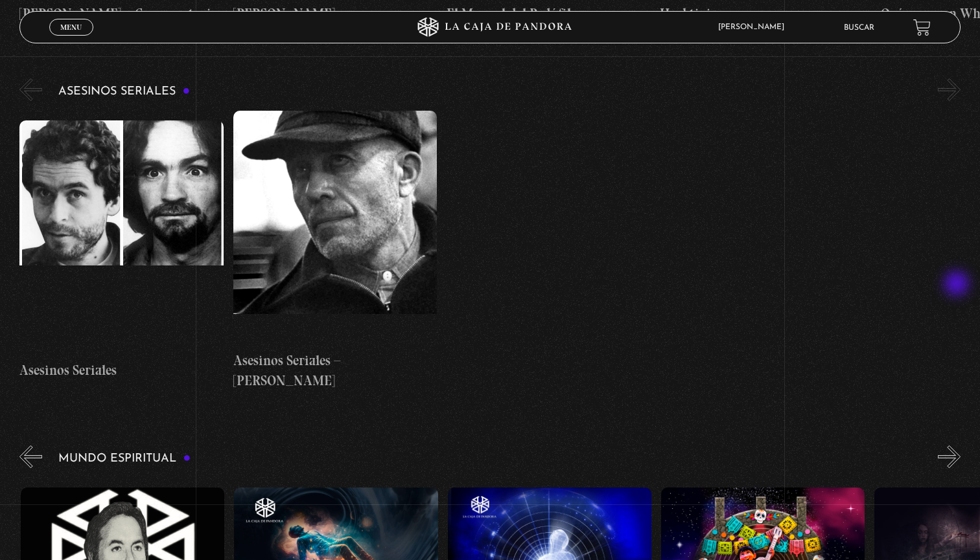  Describe the element at coordinates (859, 28) in the screenshot. I see `a: Buscar` at that location.